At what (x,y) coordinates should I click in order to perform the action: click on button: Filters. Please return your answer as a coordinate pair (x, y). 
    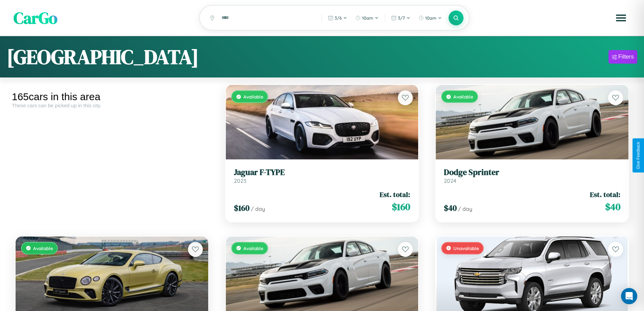
    Looking at the image, I should click on (623, 57).